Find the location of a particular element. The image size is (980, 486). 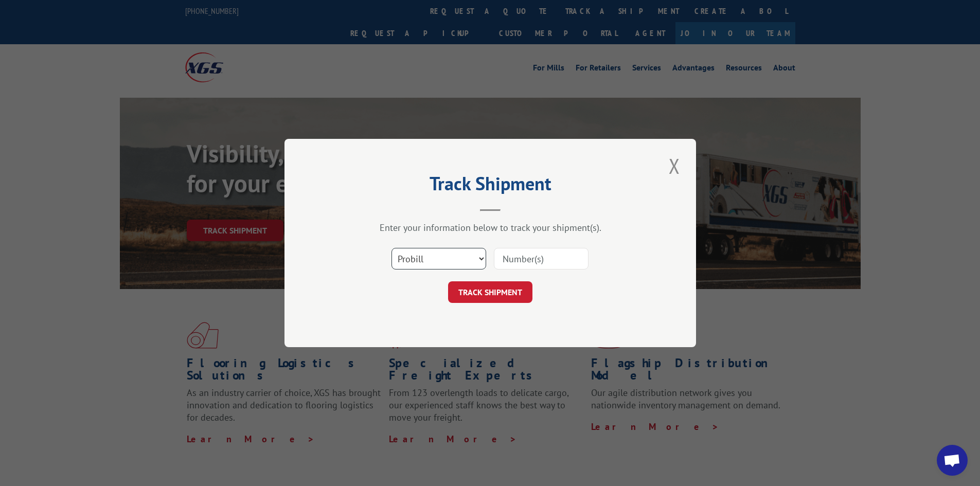

button: Close modal is located at coordinates (674, 165).